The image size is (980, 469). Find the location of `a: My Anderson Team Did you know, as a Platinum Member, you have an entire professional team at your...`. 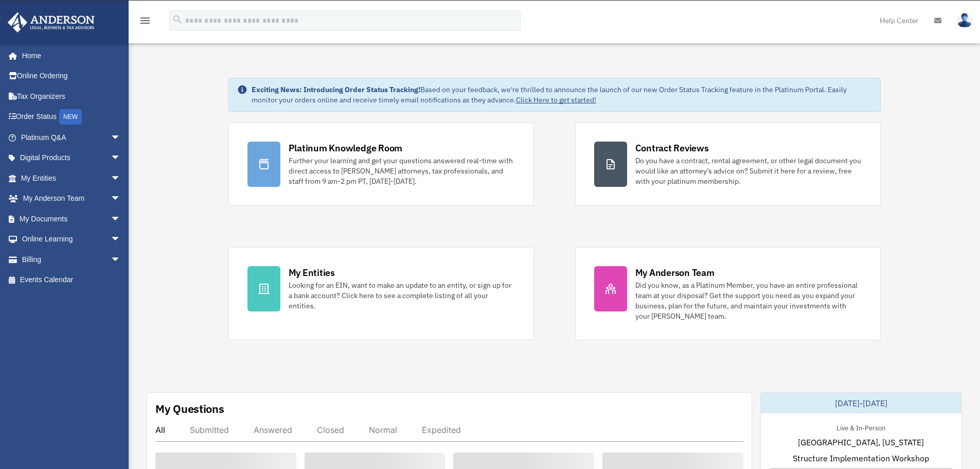

a: My Anderson Team Did you know, as a Platinum Member, you have an entire professional team at your... is located at coordinates (728, 294).